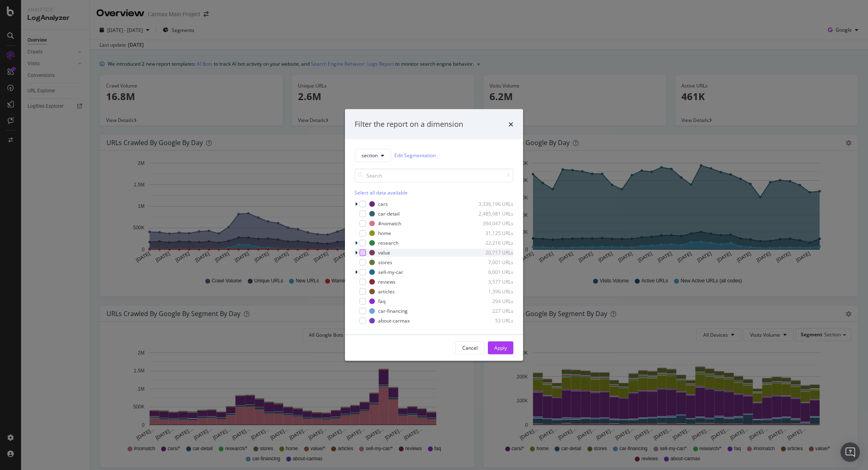 The height and width of the screenshot is (470, 868). What do you see at coordinates (386, 291) in the screenshot?
I see `div: articles` at bounding box center [386, 291].